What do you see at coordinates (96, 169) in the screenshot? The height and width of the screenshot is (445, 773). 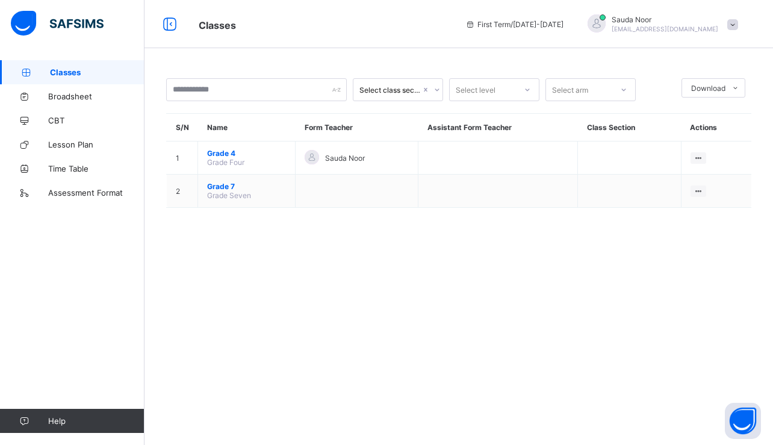 I see `span: Time Table` at bounding box center [96, 169].